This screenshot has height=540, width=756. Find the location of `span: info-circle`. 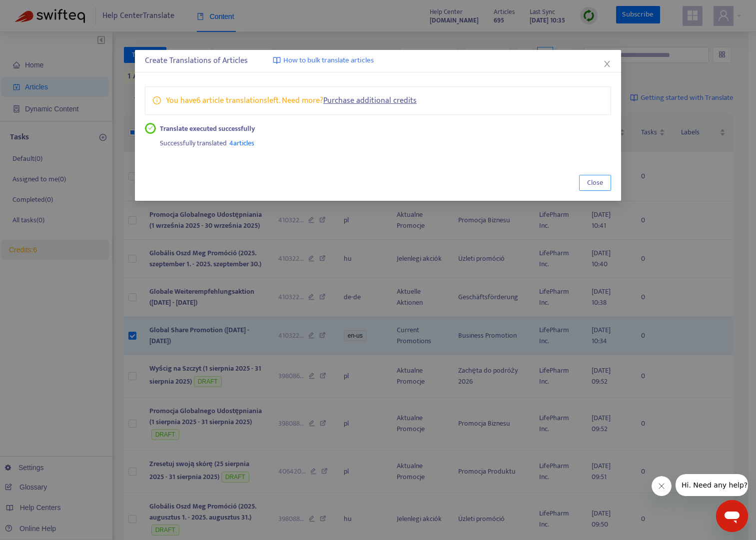

span: info-circle is located at coordinates (157, 99).